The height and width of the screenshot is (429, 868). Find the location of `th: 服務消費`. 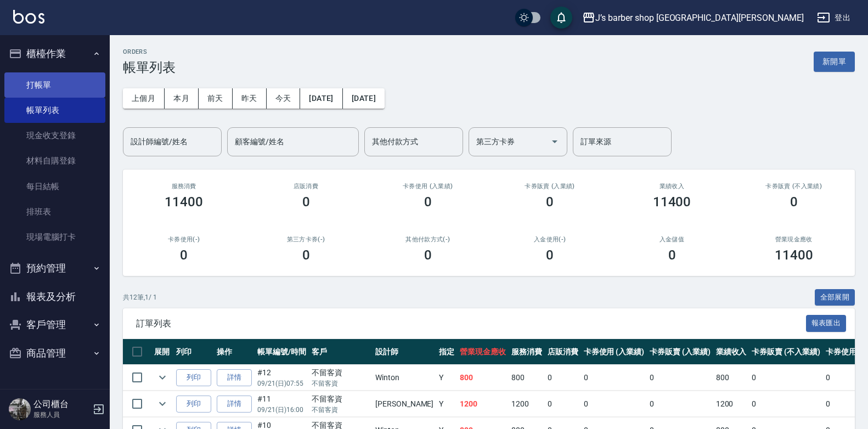

th: 服務消費 is located at coordinates (527, 352).